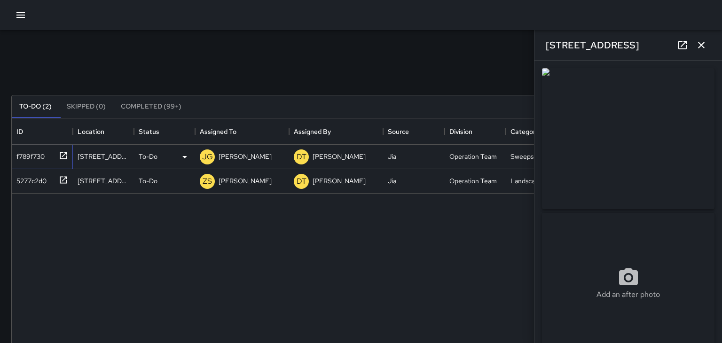 This screenshot has height=343, width=722. What do you see at coordinates (151, 107) in the screenshot?
I see `button: Completed (99+)` at bounding box center [151, 107].